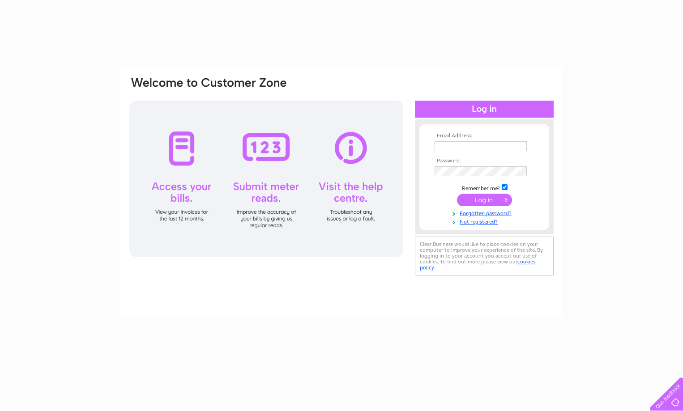  What do you see at coordinates (477, 264) in the screenshot?
I see `a: cookies policy` at bounding box center [477, 264].